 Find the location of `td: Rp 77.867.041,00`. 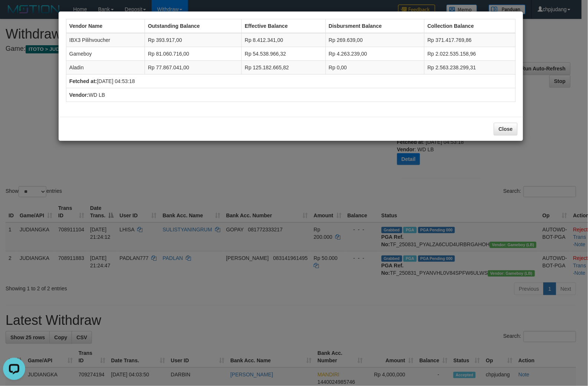

td: Rp 77.867.041,00 is located at coordinates (194, 67).